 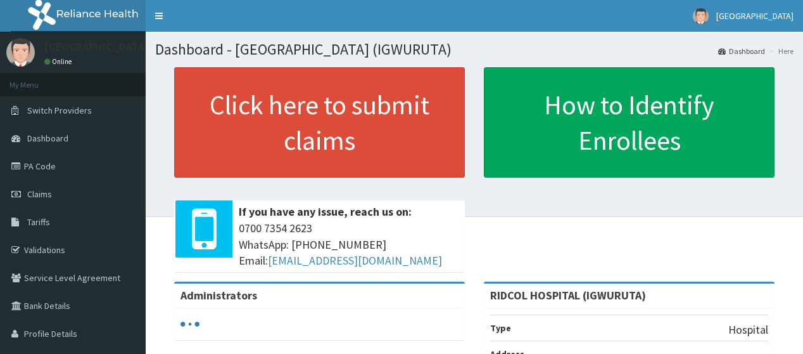 What do you see at coordinates (39, 222) in the screenshot?
I see `span: Tariffs` at bounding box center [39, 222].